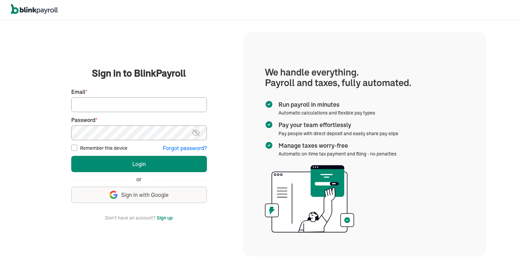 The image size is (521, 268). Describe the element at coordinates (309, 199) in the screenshot. I see `img: illustration` at that location.